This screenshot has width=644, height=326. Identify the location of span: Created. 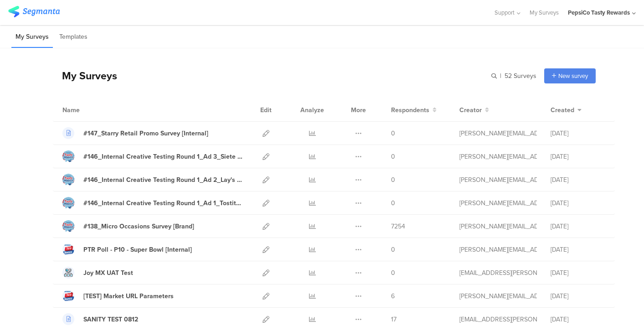
(563, 110).